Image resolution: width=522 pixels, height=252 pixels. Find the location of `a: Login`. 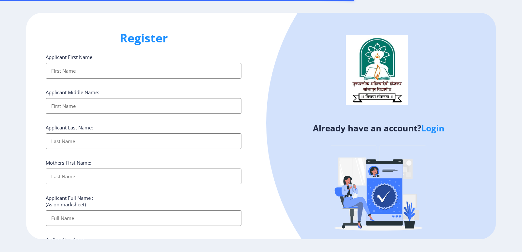

a: Login is located at coordinates (433, 128).